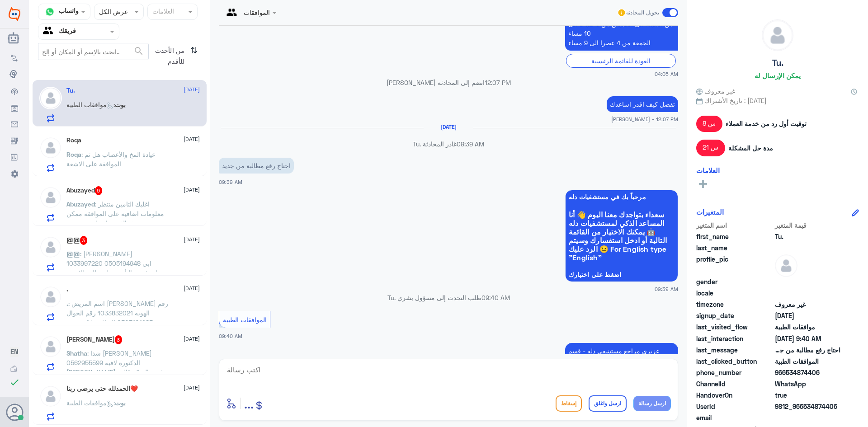 The height and width of the screenshot is (427, 868). I want to click on img: yourTeam.svg, so click(50, 32).